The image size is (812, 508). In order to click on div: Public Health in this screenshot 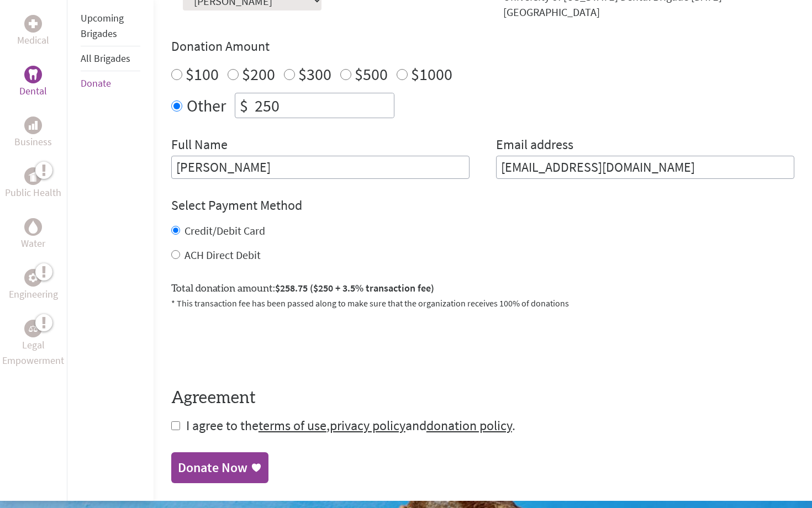, I will do `click(33, 176)`.